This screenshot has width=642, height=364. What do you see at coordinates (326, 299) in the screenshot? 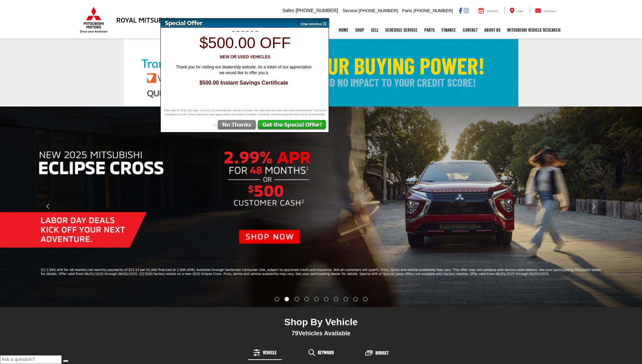
I see `li: Go to slide number 6.` at bounding box center [326, 299].